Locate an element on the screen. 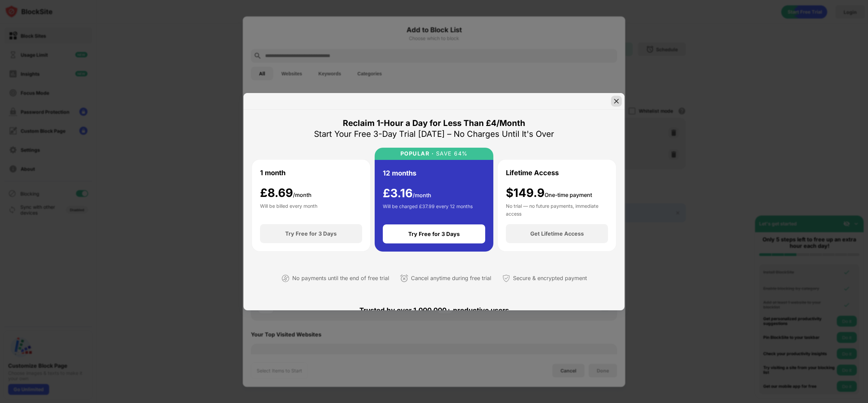 This screenshot has height=403, width=868. div: Secure & encrypted payment is located at coordinates (550, 278).